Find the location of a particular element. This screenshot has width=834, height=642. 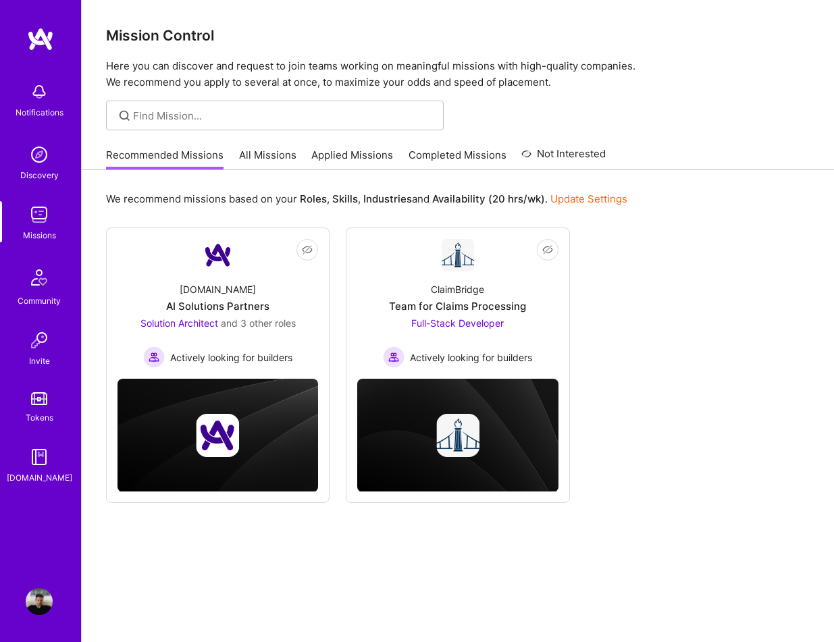

b: Skills is located at coordinates (345, 199).